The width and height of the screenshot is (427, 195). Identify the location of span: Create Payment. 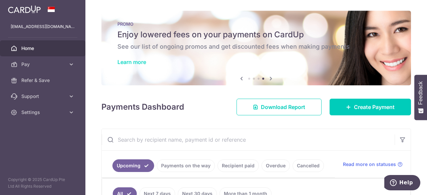
(374, 107).